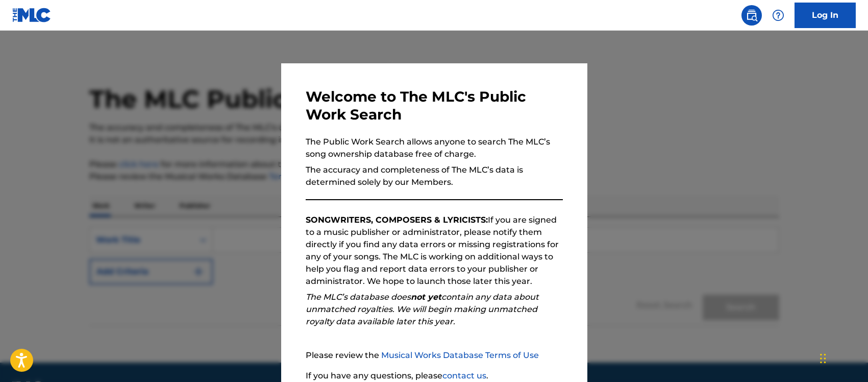  I want to click on div: Drag, so click(823, 359).